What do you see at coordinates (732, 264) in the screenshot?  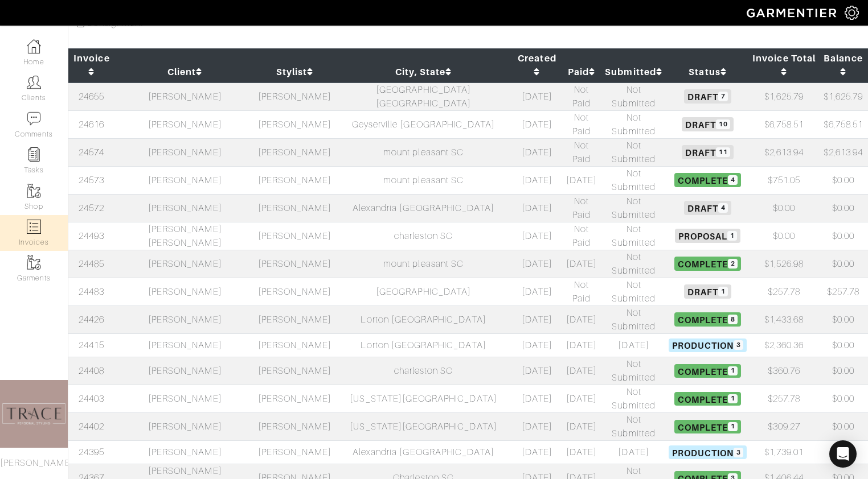 I see `span: 2` at bounding box center [732, 264].